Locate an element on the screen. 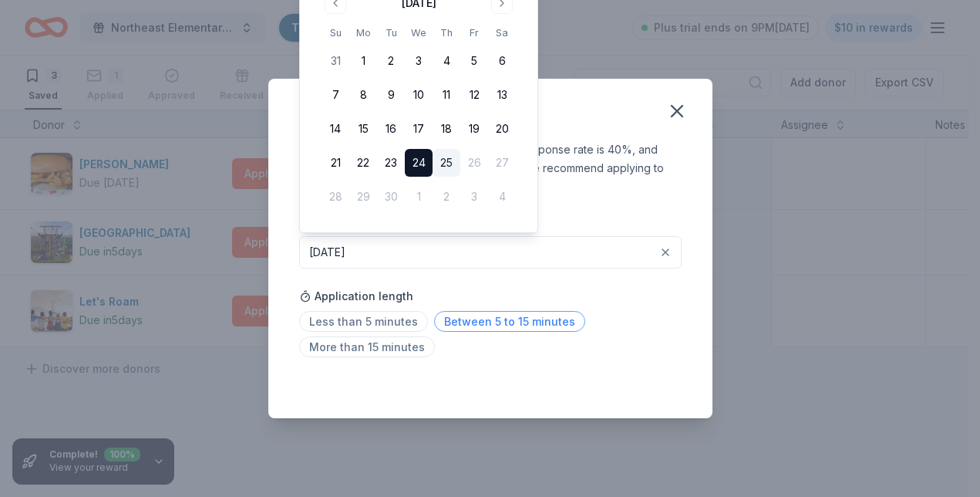  button: 9 is located at coordinates (391, 95).